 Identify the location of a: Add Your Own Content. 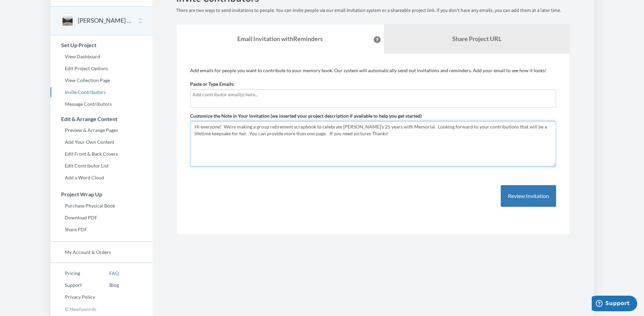
(102, 142).